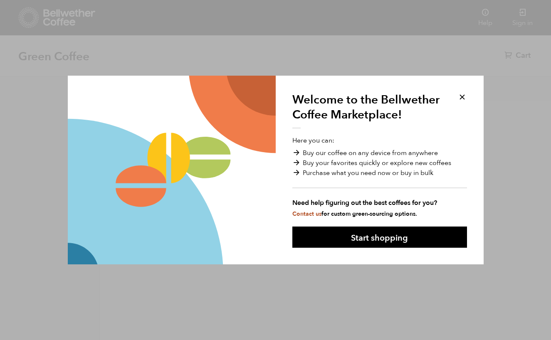 This screenshot has width=551, height=340. I want to click on li: Buy our coffee on any device from anywhere, so click(380, 153).